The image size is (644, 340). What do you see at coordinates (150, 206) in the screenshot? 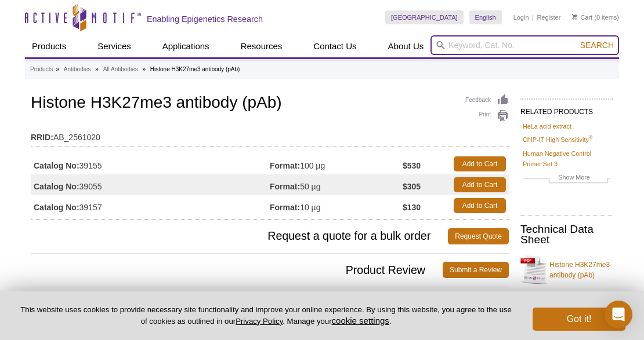
I see `td: 39157` at bounding box center [150, 206].